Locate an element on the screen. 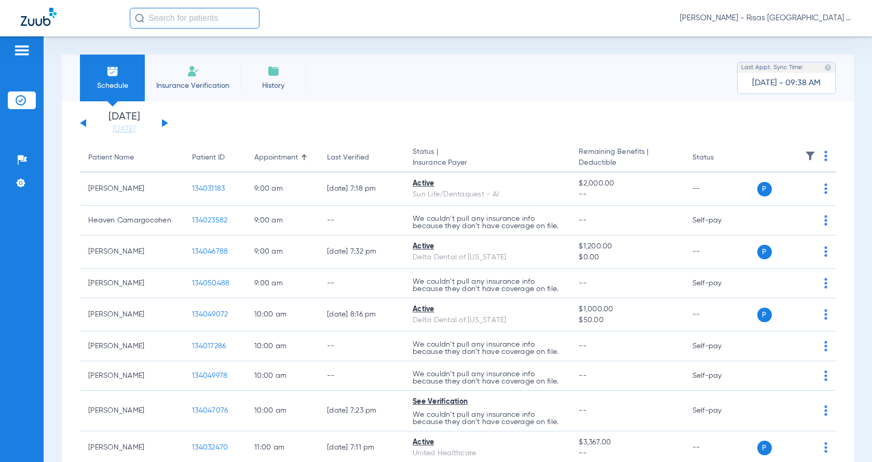 This screenshot has height=462, width=872. img: hamburger-icon is located at coordinates (22, 50).